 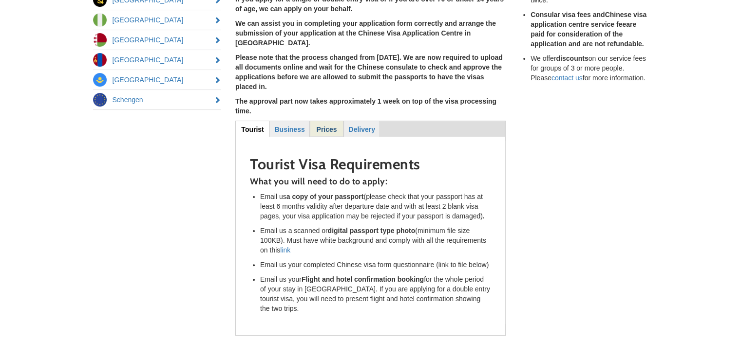 What do you see at coordinates (289, 129) in the screenshot?
I see `a: Business` at bounding box center [289, 129].